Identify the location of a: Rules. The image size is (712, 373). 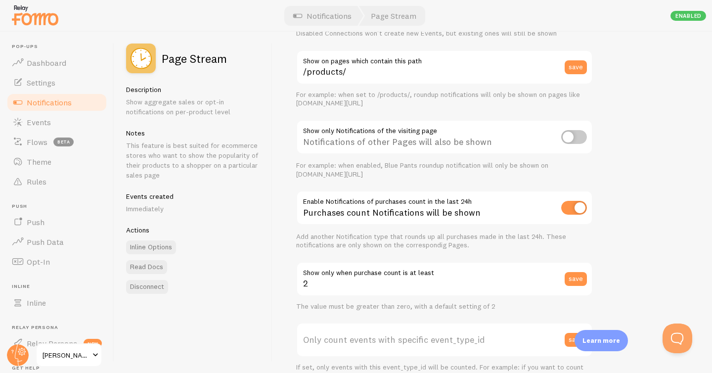
(57, 181).